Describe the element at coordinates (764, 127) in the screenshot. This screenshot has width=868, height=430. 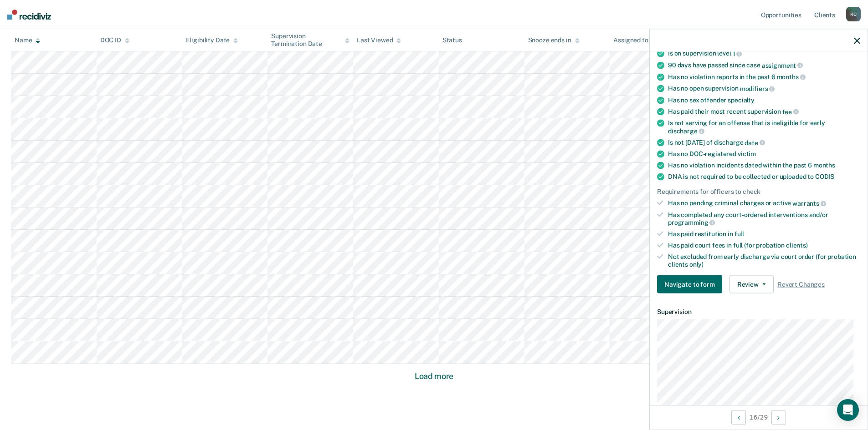
I see `div: Is not serving for an offense that is ineligible for early` at that location.